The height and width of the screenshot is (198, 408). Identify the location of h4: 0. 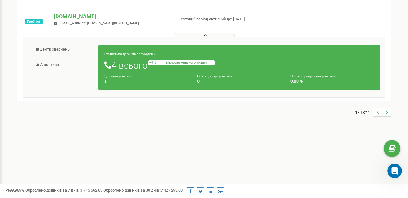
(239, 81).